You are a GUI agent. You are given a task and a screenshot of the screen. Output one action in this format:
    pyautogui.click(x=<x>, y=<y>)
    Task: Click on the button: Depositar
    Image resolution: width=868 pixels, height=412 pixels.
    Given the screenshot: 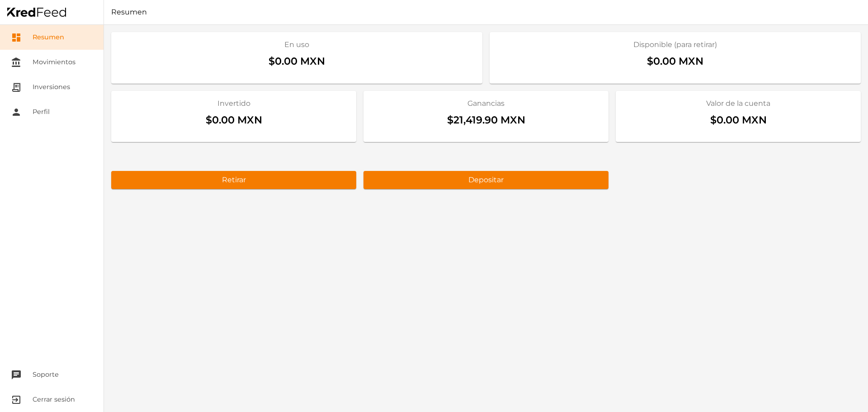 What is the action you would take?
    pyautogui.click(x=486, y=180)
    